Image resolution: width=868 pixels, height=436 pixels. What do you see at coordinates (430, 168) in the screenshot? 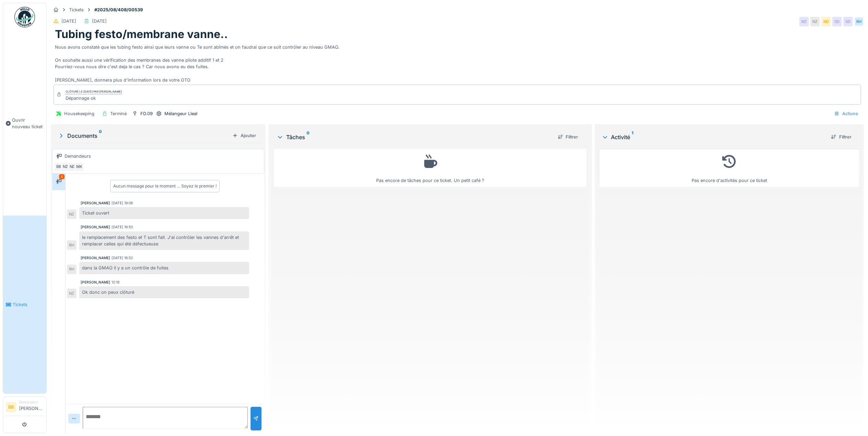
I see `div: Pas encore de tâches pour ce ticket. Un petit café ?` at bounding box center [430, 168].